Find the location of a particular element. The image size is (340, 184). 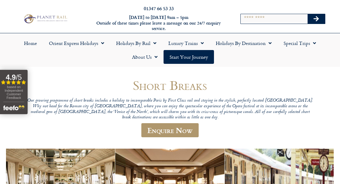

a: Home is located at coordinates (30, 43).